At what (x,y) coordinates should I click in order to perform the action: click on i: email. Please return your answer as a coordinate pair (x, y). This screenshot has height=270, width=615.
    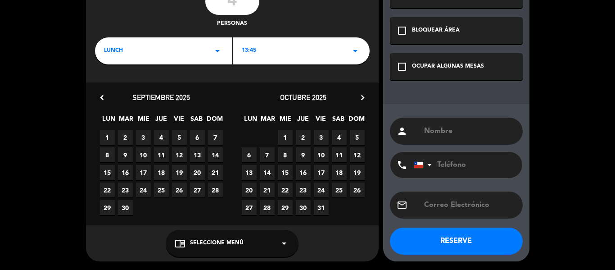
    Looking at the image, I should click on (402, 205).